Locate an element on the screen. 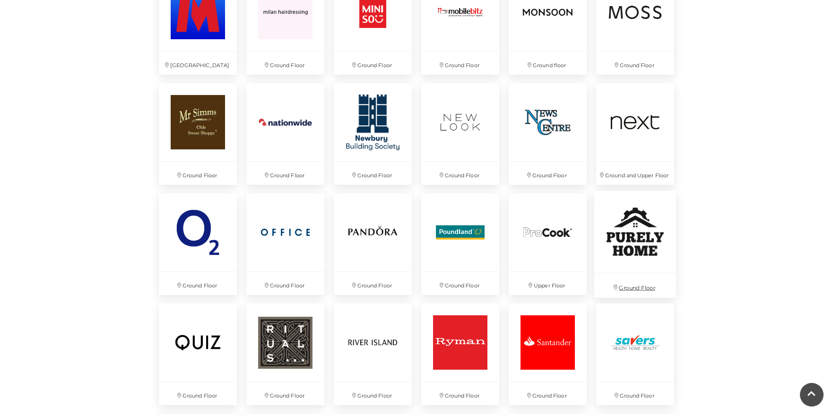 The image size is (833, 416). p: Ground floor is located at coordinates (547, 63).